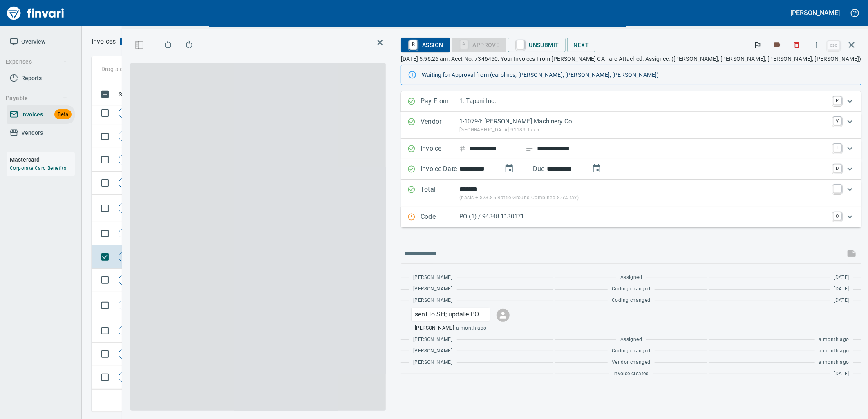 The height and width of the screenshot is (419, 868). Describe the element at coordinates (837, 121) in the screenshot. I see `a: V` at that location.